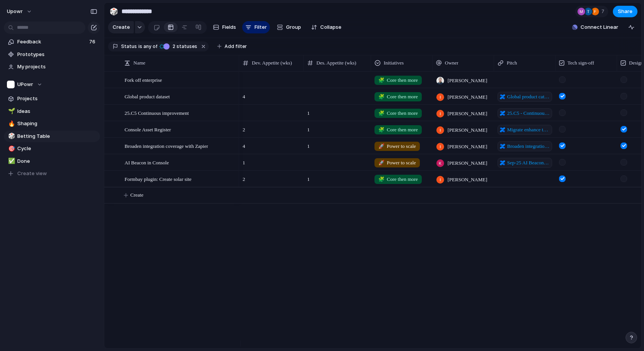 This screenshot has width=644, height=351. I want to click on button: Filter, so click(256, 27).